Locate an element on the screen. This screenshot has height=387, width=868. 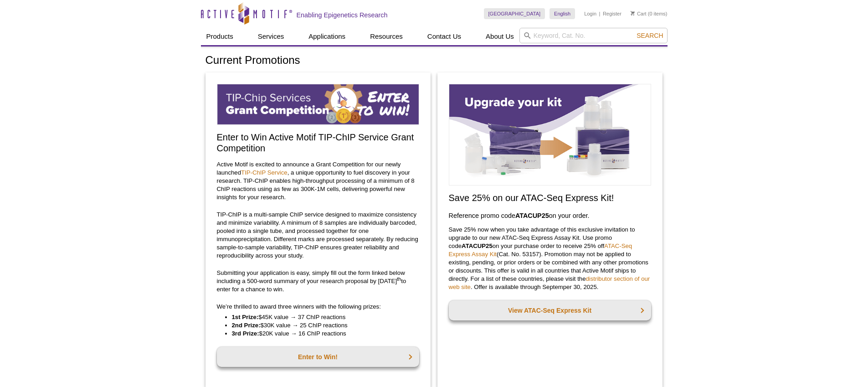
h3: Reference promo code on your order. is located at coordinates (550, 216).